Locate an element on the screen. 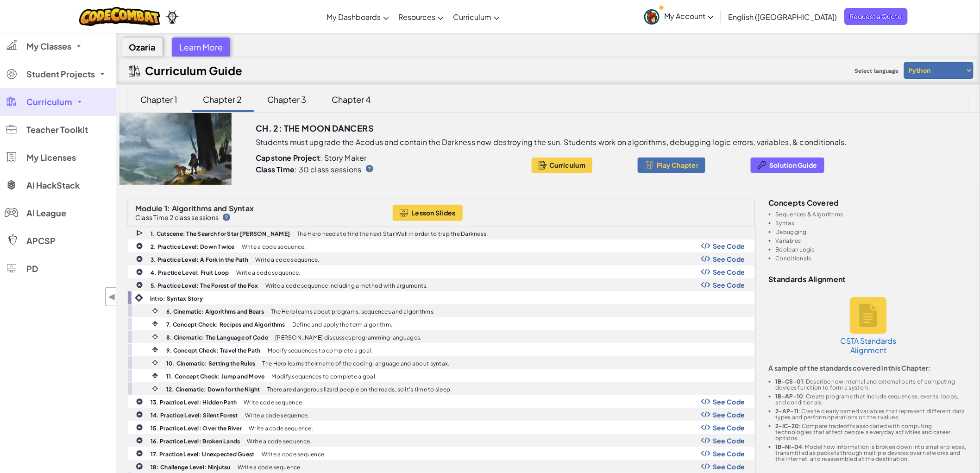 The image size is (980, 473). b: 18: Challenge Level: Ninjutsu is located at coordinates (190, 467).